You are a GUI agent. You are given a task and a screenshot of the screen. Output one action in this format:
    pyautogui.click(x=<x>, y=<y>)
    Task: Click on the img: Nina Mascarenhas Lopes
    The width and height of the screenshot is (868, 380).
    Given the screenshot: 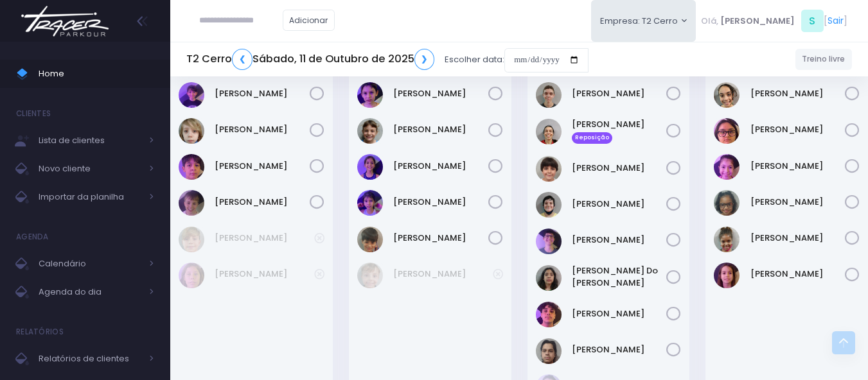 What is the action you would take?
    pyautogui.click(x=370, y=203)
    